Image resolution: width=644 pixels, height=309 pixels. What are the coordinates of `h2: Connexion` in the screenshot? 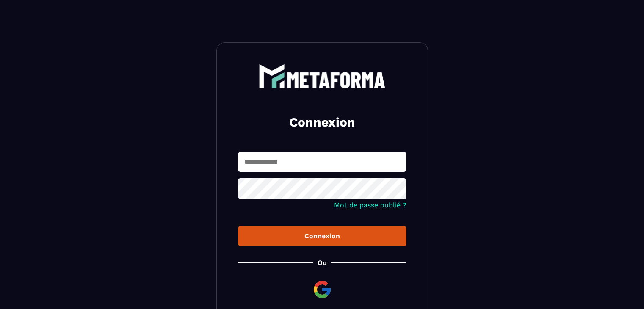 It's located at (322, 122).